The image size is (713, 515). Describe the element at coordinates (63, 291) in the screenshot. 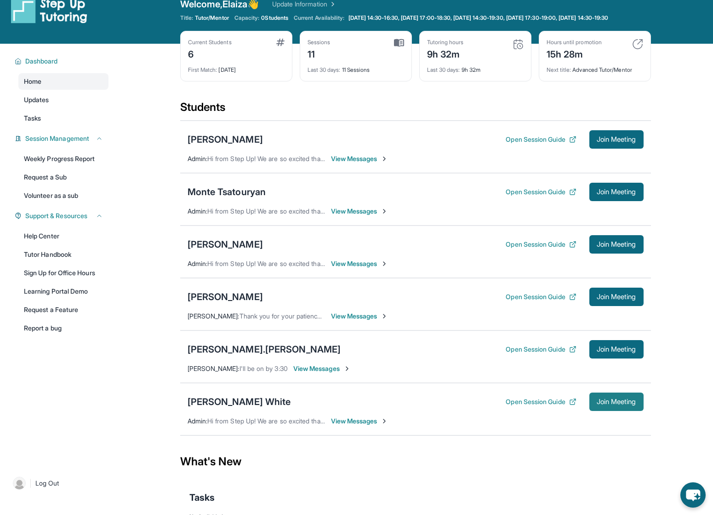

I see `a: Learning Portal Demo` at that location.